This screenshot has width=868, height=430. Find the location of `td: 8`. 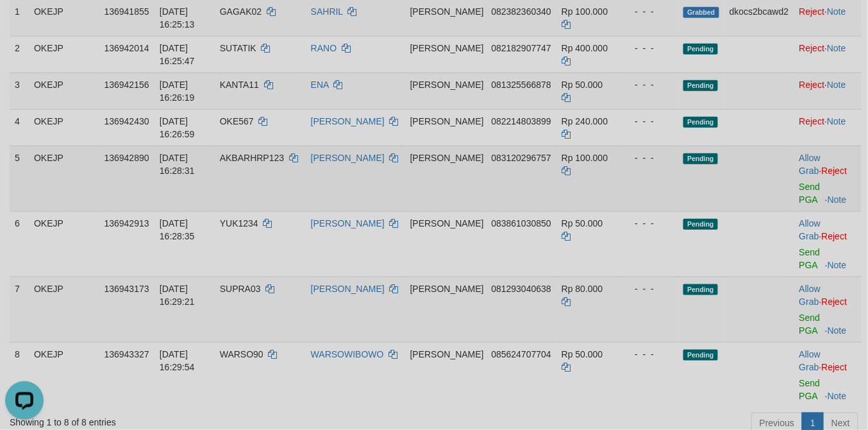

td: 8 is located at coordinates (19, 374).